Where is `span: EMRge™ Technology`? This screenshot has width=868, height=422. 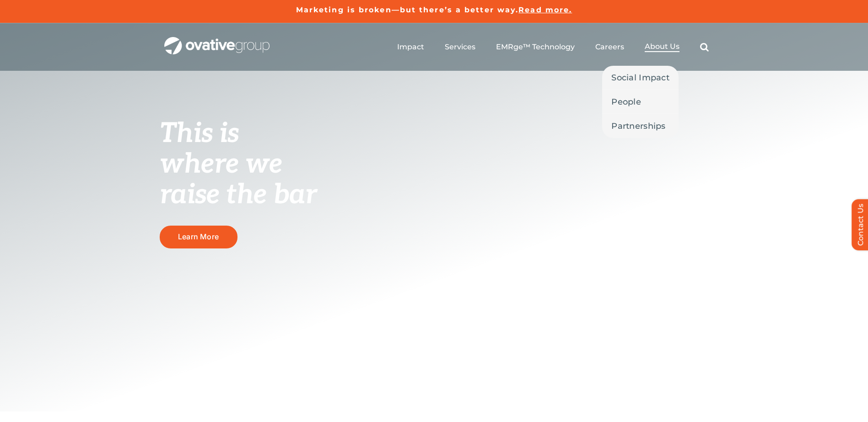
span: EMRge™ Technology is located at coordinates (535, 47).